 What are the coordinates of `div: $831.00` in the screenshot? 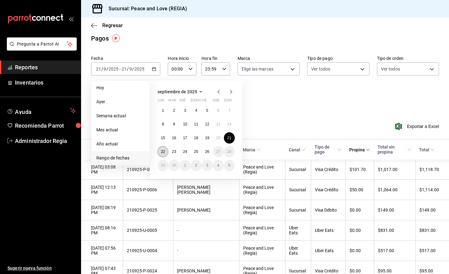 It's located at (395, 230).